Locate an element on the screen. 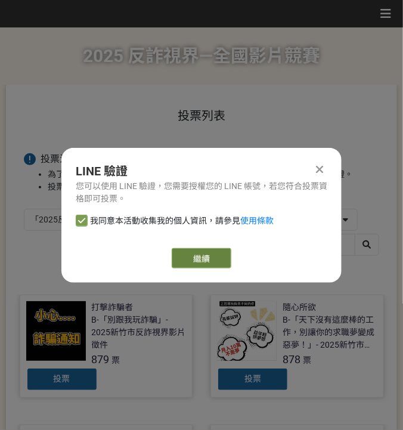  li: 為了投票的公平性，我們嚴格禁止灌票行為，所有投票者皆需經過 LINE 登入認證。 is located at coordinates (214, 174).